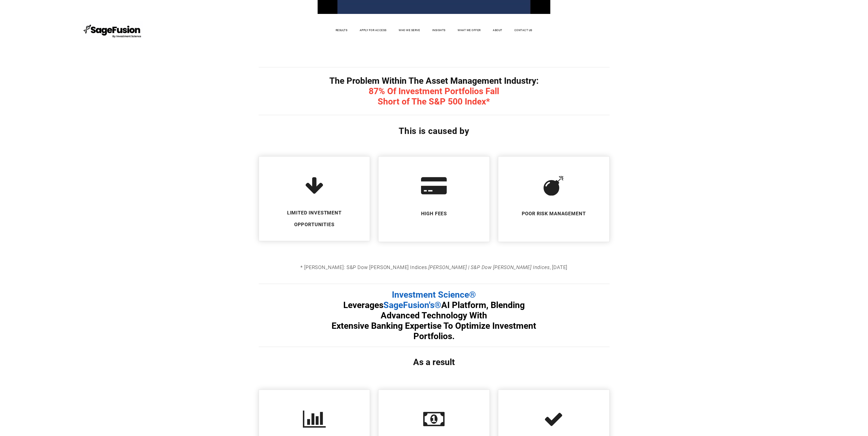  Describe the element at coordinates (523, 30) in the screenshot. I see `a: Contact Us` at that location.